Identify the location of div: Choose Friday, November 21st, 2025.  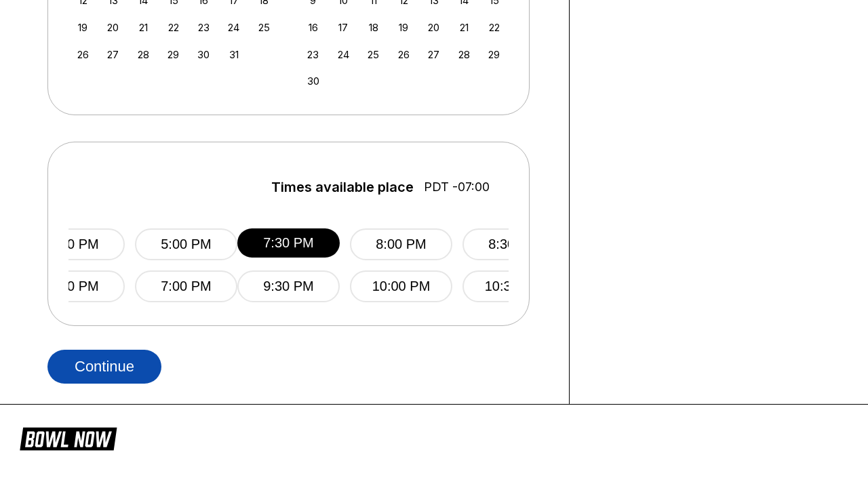
(464, 27).